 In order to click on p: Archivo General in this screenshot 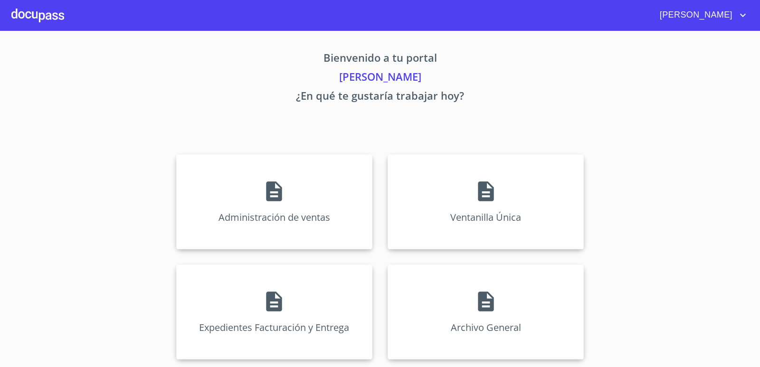, I will do `click(486, 327)`.